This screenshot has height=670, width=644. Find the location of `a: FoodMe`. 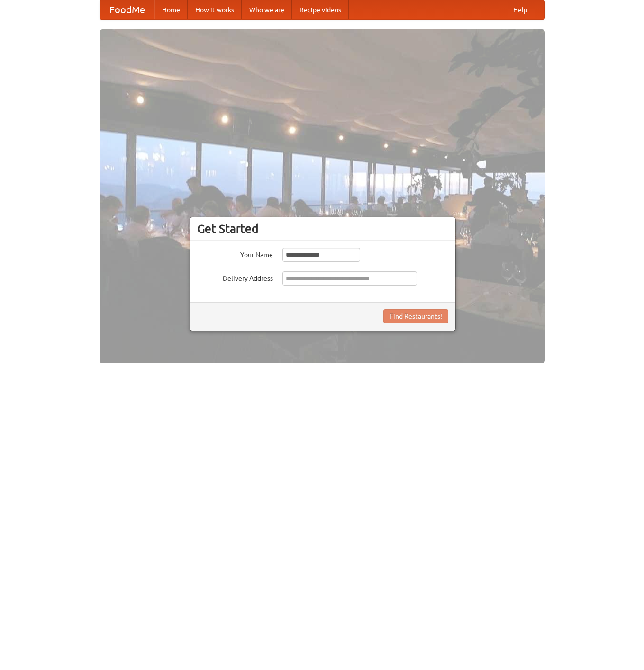

a: FoodMe is located at coordinates (127, 10).